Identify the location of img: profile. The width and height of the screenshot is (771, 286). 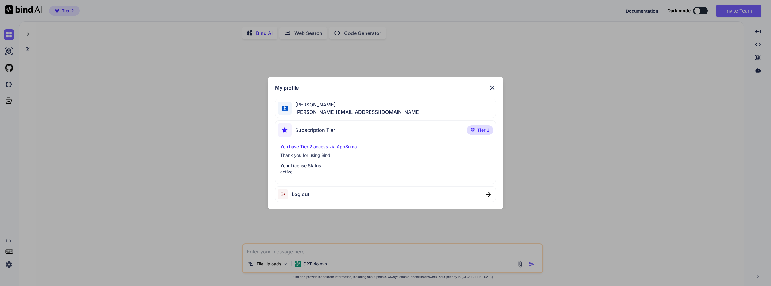
(285, 108).